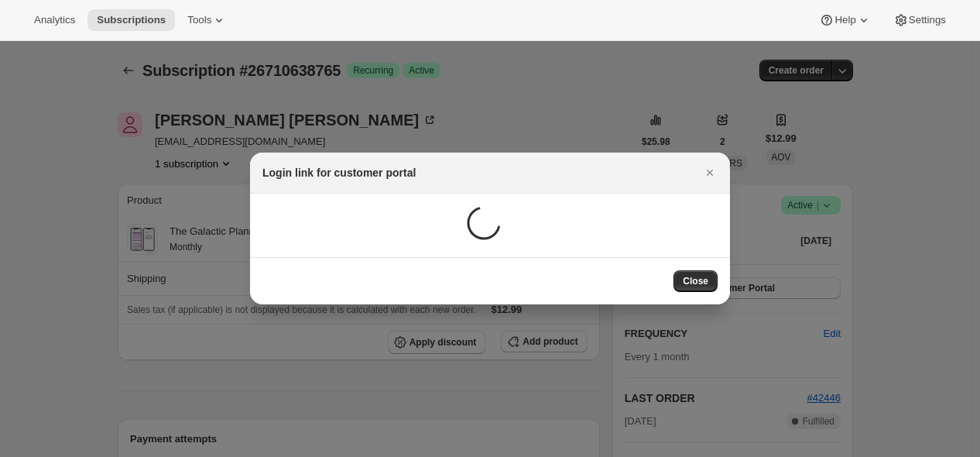 The image size is (980, 457). Describe the element at coordinates (845, 20) in the screenshot. I see `span: Help` at that location.